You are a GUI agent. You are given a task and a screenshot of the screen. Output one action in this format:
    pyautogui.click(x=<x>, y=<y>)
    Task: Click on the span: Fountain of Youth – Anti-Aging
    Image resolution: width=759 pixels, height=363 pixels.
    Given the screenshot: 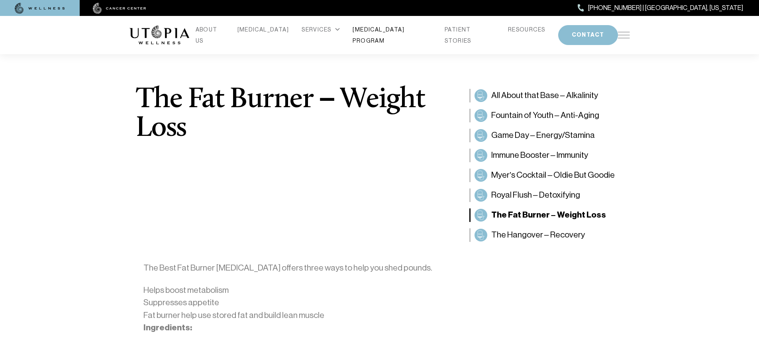 What is the action you would take?
    pyautogui.click(x=545, y=116)
    